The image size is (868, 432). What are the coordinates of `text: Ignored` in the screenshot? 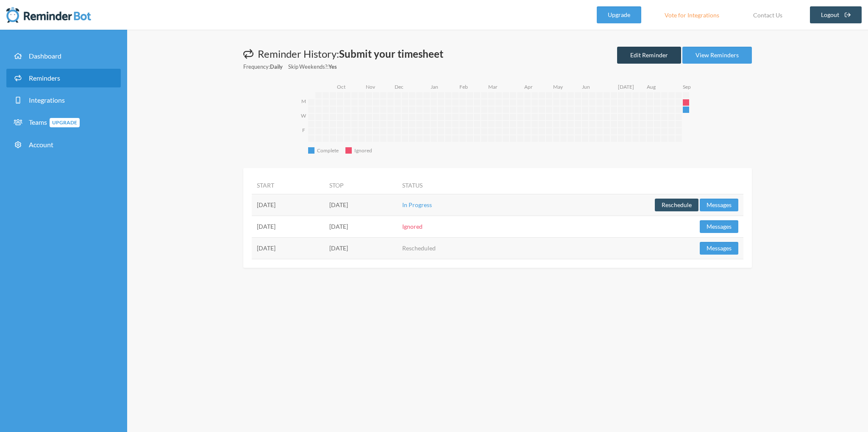 It's located at (363, 151).